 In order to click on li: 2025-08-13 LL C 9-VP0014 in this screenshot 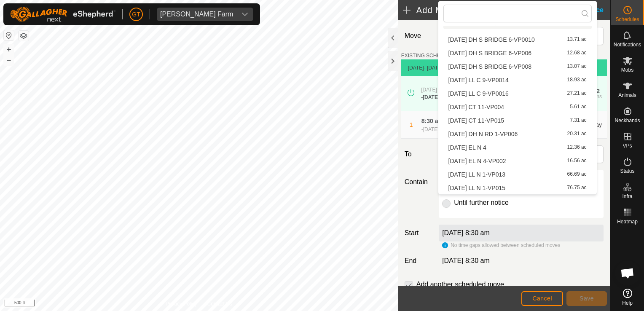, I will do `click(518, 80)`.